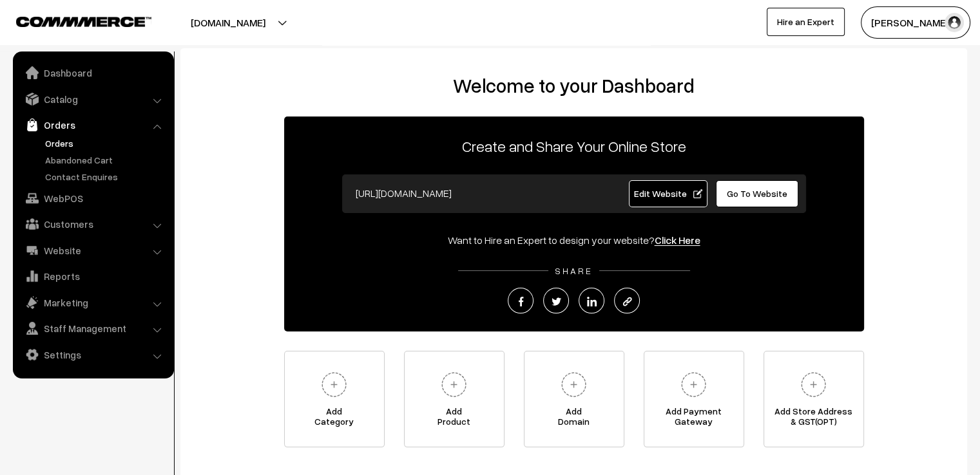  I want to click on a: Staff Management, so click(93, 328).